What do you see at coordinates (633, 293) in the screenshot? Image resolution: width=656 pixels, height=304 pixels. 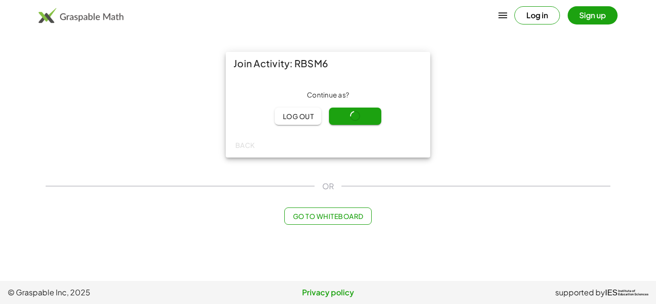 I see `span: Institute of Education Sciences` at bounding box center [633, 293].